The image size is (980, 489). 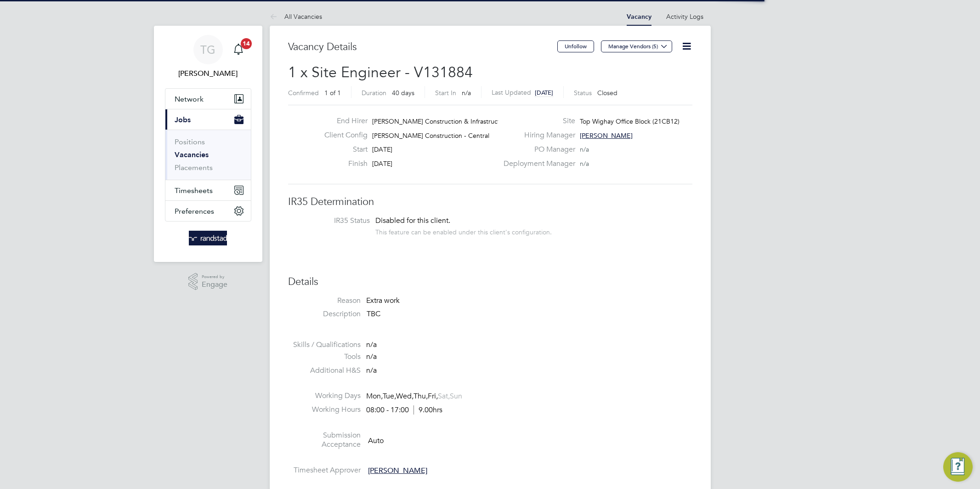 What do you see at coordinates (324, 300) in the screenshot?
I see `label: Reason` at bounding box center [324, 300].